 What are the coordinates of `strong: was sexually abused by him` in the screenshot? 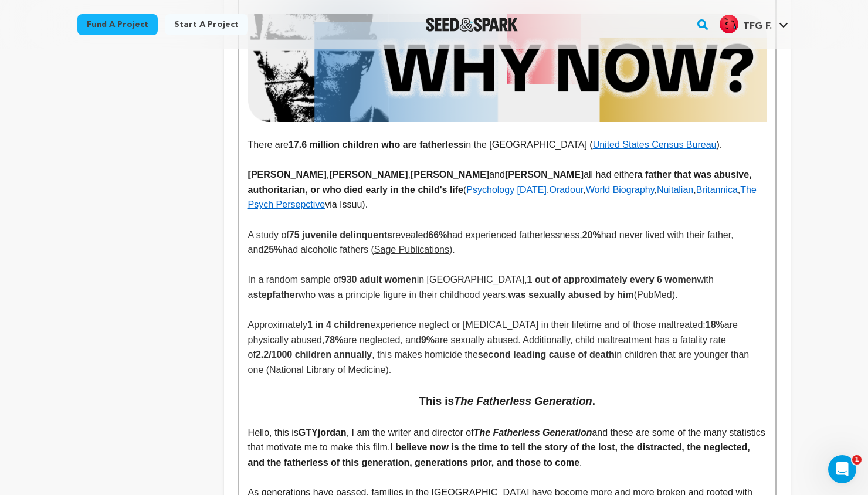 It's located at (571, 294).